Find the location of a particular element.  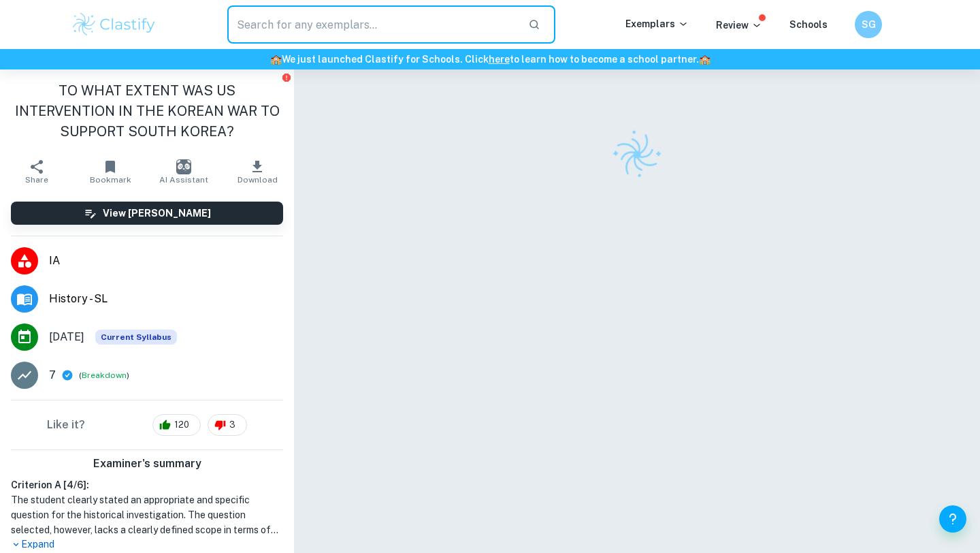

a: Schools is located at coordinates (808, 25).